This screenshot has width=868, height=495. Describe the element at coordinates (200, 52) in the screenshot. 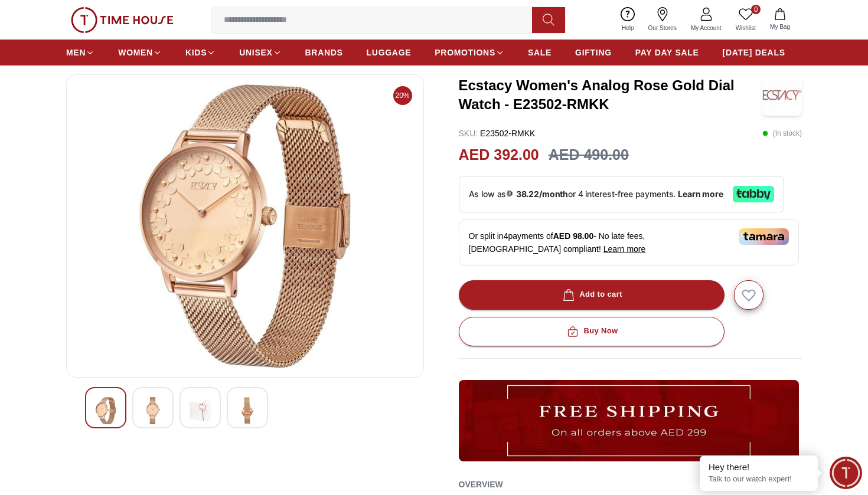

I see `a: KIDS` at that location.